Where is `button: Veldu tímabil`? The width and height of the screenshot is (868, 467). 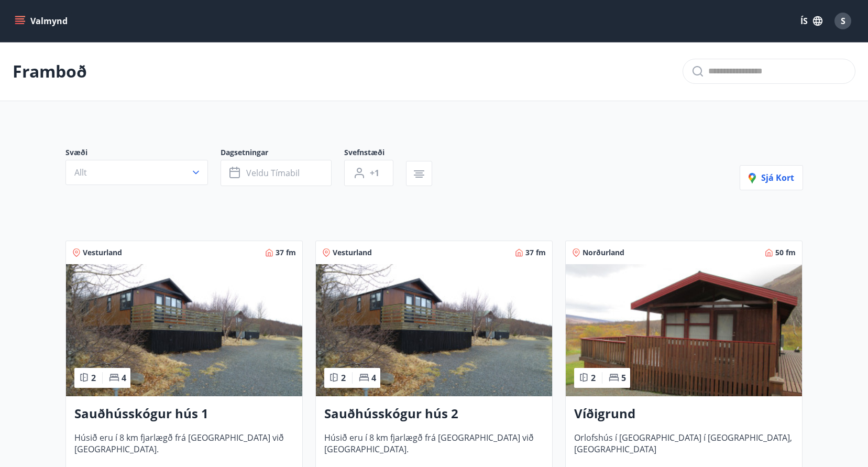 button: Veldu tímabil is located at coordinates (276, 173).